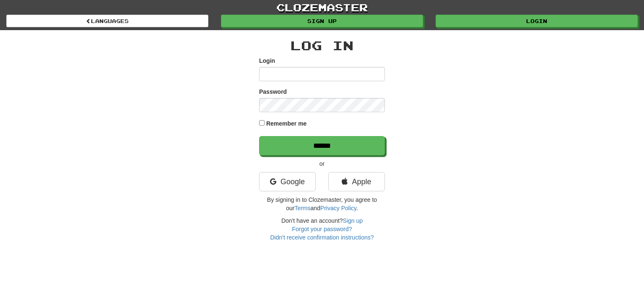  Describe the element at coordinates (286, 124) in the screenshot. I see `label: Remember me` at that location.